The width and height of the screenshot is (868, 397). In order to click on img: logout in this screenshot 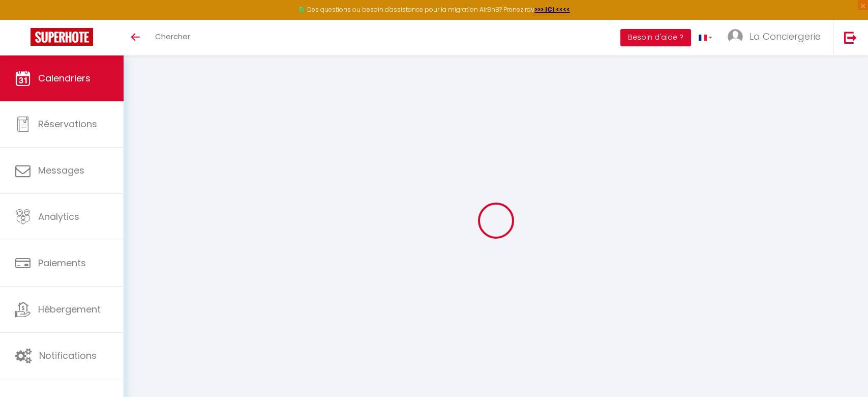, I will do `click(850, 37)`.